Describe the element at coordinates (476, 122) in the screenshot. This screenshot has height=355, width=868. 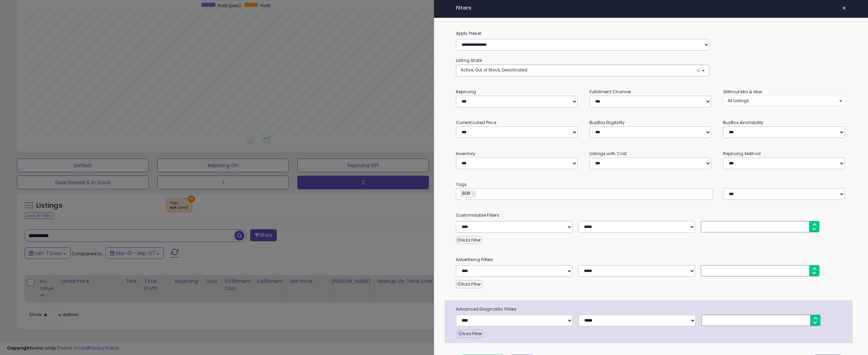
I see `small: Current Listed Price` at that location.